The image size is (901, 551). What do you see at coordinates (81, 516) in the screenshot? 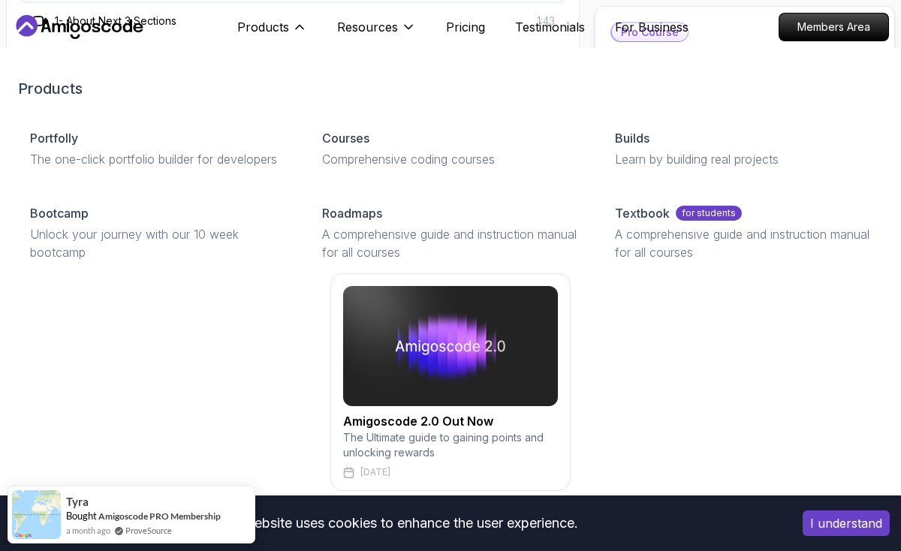
I see `span: Bought` at bounding box center [81, 516].